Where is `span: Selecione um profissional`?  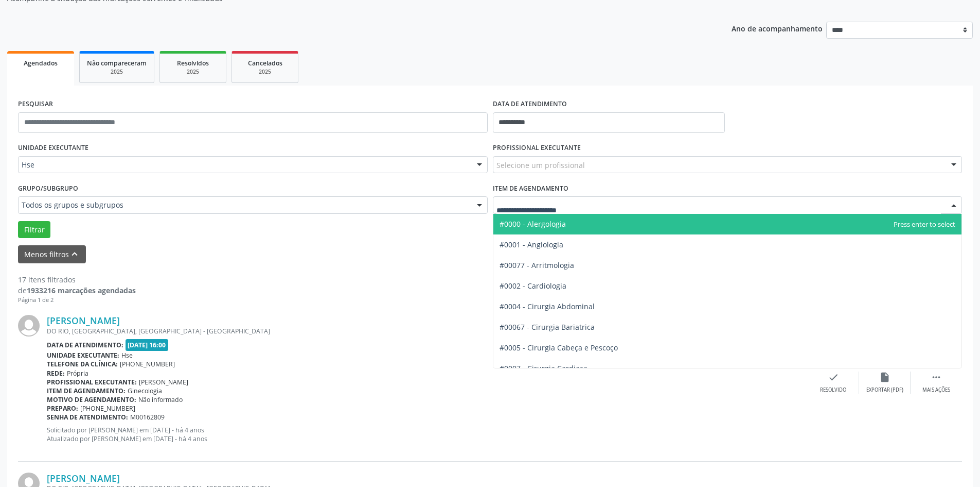
span: Selecione um profissional is located at coordinates (541, 165).